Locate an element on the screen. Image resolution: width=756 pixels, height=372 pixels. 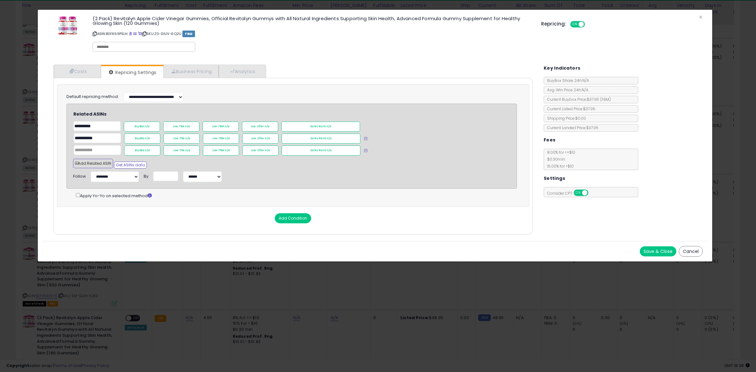
label: Default repricing method: is located at coordinates (93, 97).